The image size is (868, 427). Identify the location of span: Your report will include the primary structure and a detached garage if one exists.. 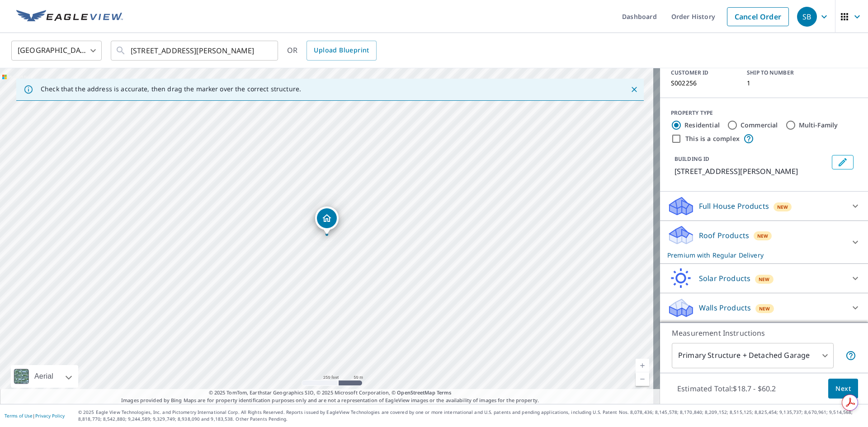
(850, 356).